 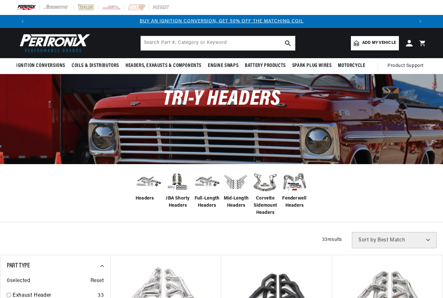 I want to click on img: Mid-Length Headers, so click(x=236, y=182).